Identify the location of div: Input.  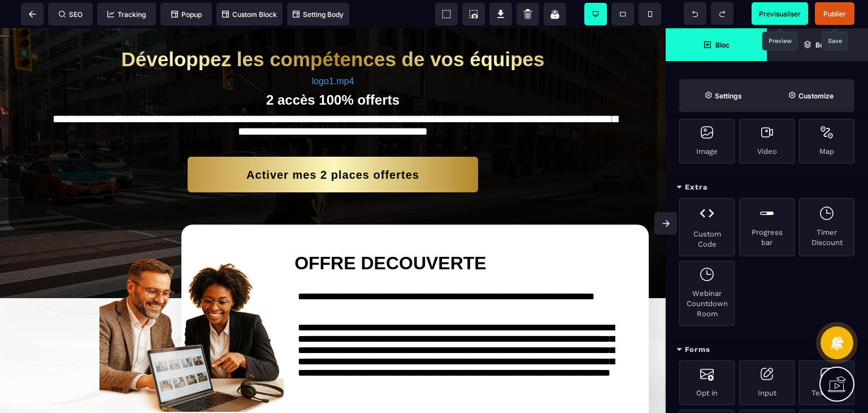
(767, 382).